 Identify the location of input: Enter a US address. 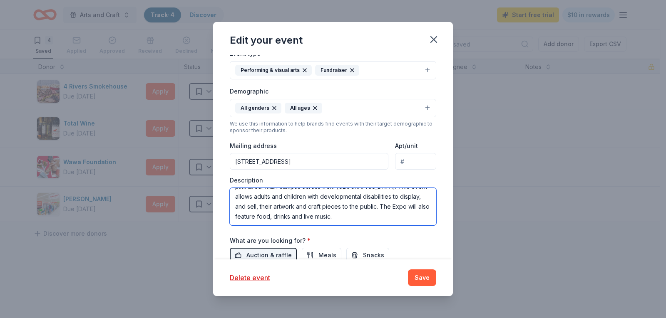
(309, 161).